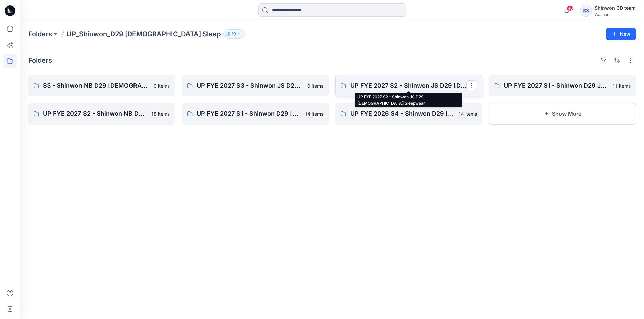 Image resolution: width=644 pixels, height=319 pixels. What do you see at coordinates (615, 14) in the screenshot?
I see `div: Walmart` at bounding box center [615, 14].